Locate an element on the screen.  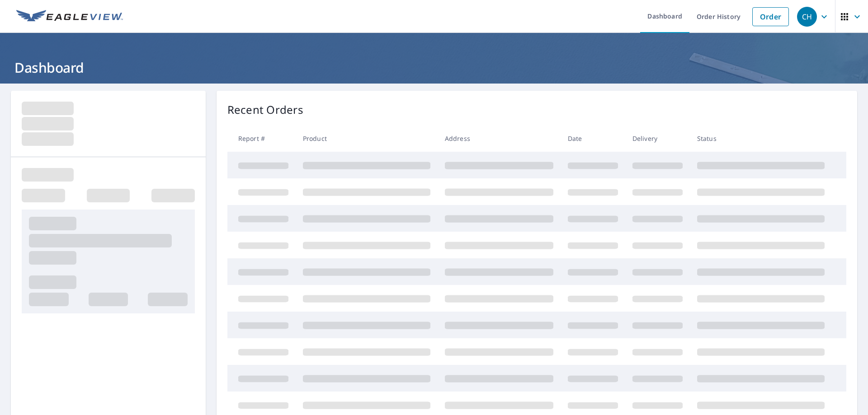
img: EV Logo is located at coordinates (69, 17).